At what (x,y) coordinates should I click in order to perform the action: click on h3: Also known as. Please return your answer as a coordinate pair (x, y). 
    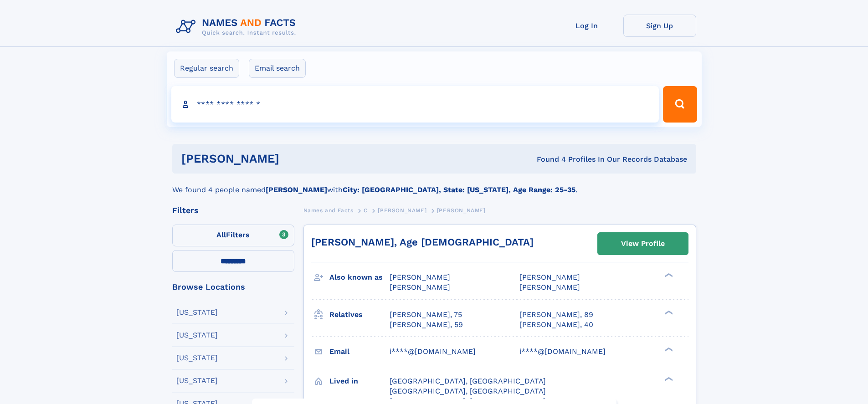
    Looking at the image, I should click on (359, 277).